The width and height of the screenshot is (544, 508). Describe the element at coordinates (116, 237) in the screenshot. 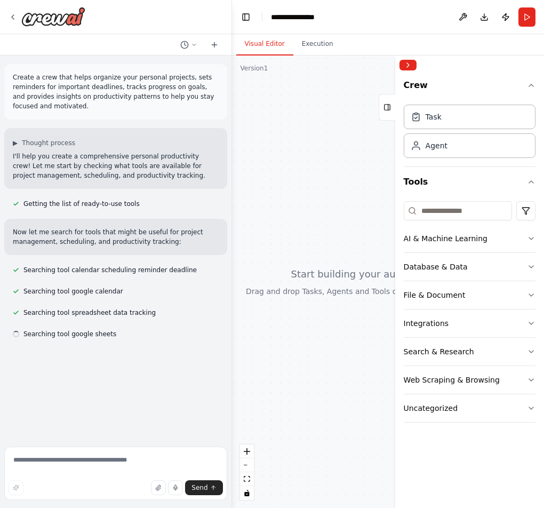

I see `p: Now let me search for tools that might be useful for project management, scheduling, and producti...` at that location.